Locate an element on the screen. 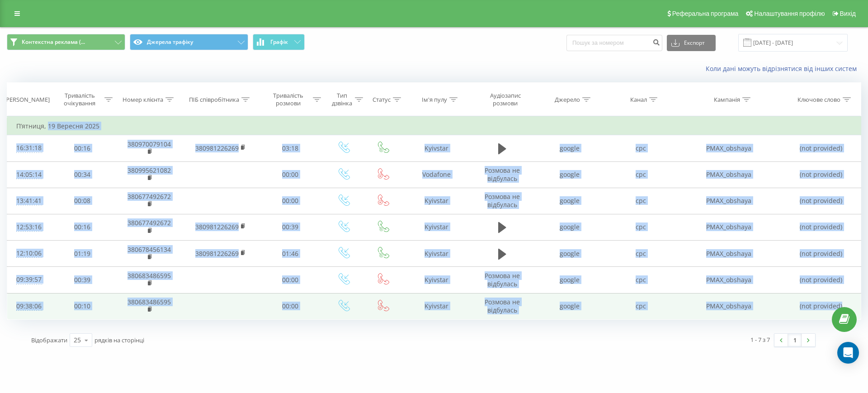  span: Контекстна реклама (... is located at coordinates (54, 42).